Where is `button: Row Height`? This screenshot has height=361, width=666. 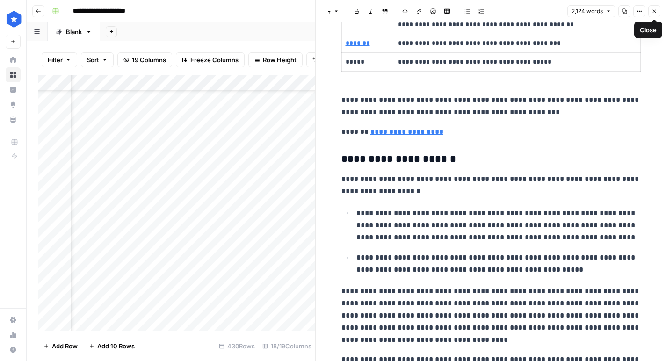 button: Row Height is located at coordinates (275, 60).